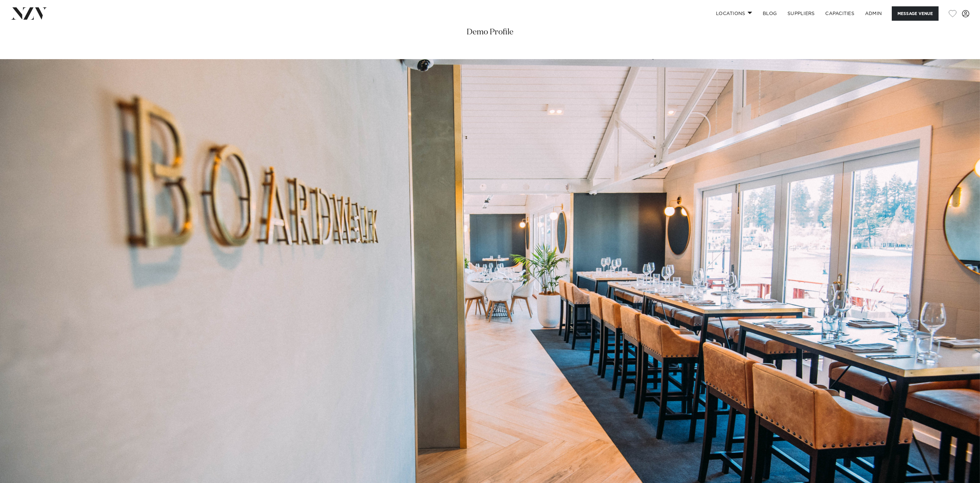 The image size is (980, 483). Describe the element at coordinates (839, 13) in the screenshot. I see `a: Capacities` at that location.